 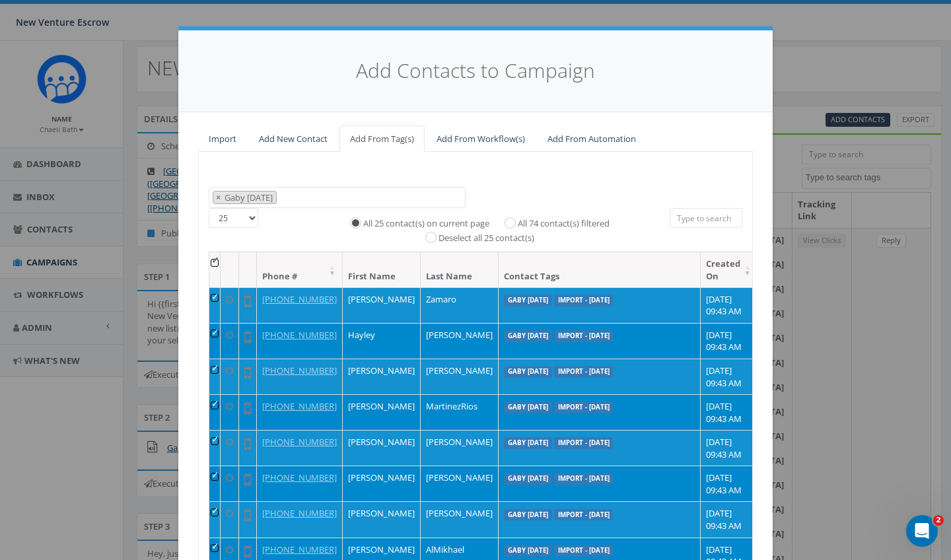 What do you see at coordinates (459, 305) in the screenshot?
I see `td: Zamaro` at bounding box center [459, 305].